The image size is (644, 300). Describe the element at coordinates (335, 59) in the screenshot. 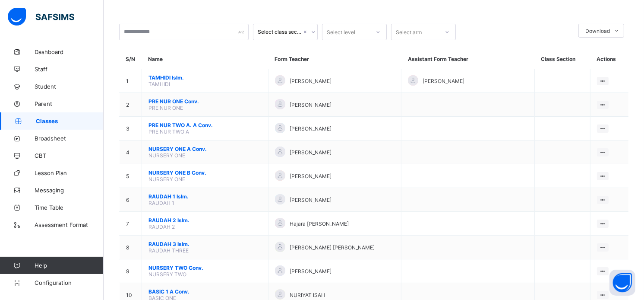

I see `th: Form Teacher` at that location.